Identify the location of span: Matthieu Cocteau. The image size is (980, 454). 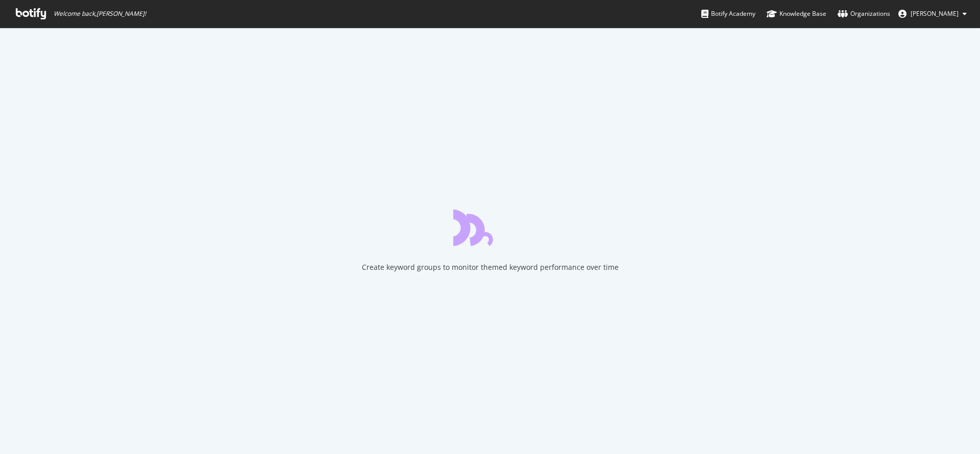
(935, 13).